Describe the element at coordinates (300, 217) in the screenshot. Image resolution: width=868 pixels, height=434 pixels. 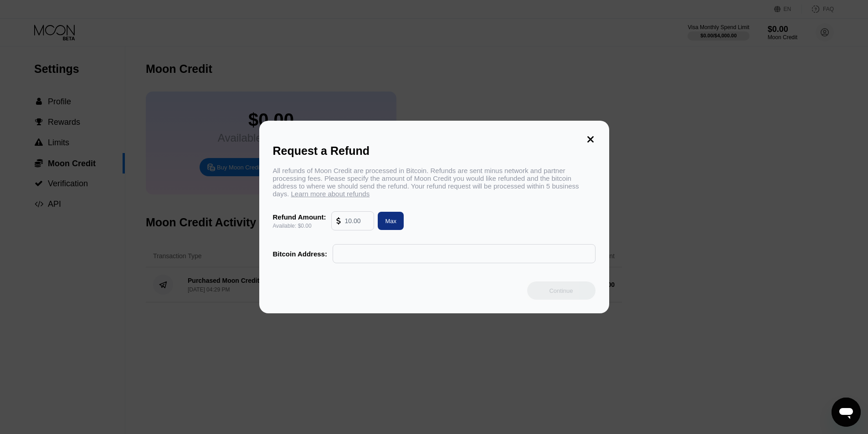
I see `div: Refund Amount:` at that location.